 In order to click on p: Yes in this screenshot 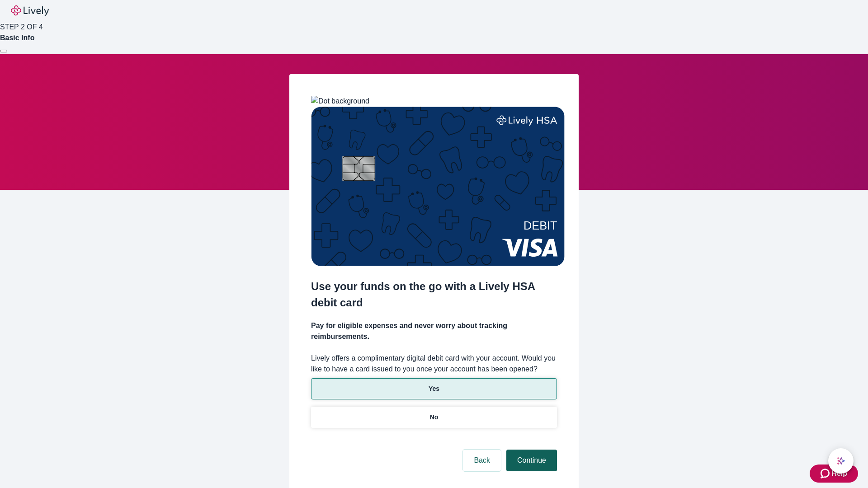, I will do `click(434, 389)`.